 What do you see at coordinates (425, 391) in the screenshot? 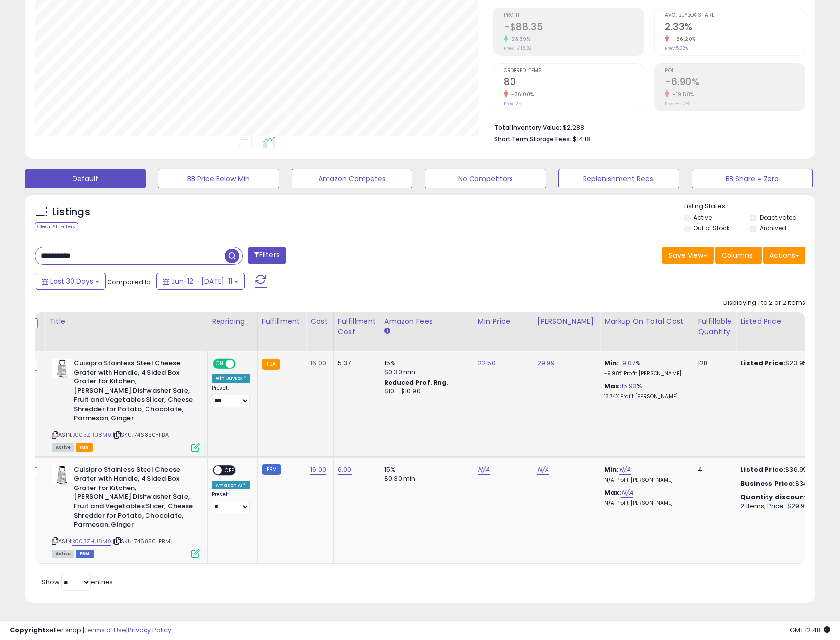
I see `div: $10 - $10.90` at bounding box center [425, 391].